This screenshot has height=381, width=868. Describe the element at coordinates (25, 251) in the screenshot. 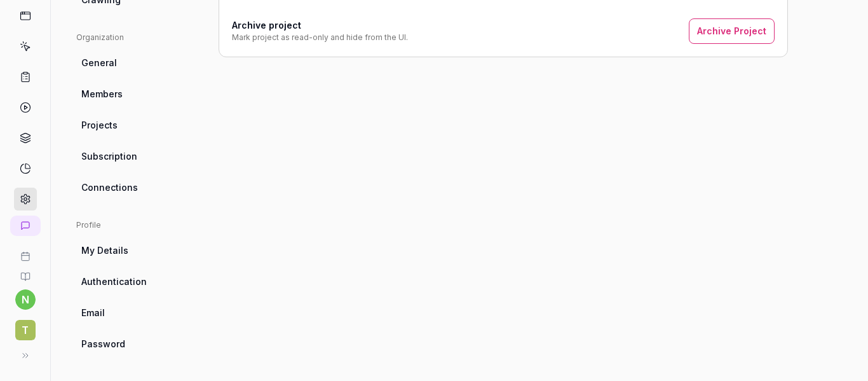

I see `a: Book a call with us` at that location.